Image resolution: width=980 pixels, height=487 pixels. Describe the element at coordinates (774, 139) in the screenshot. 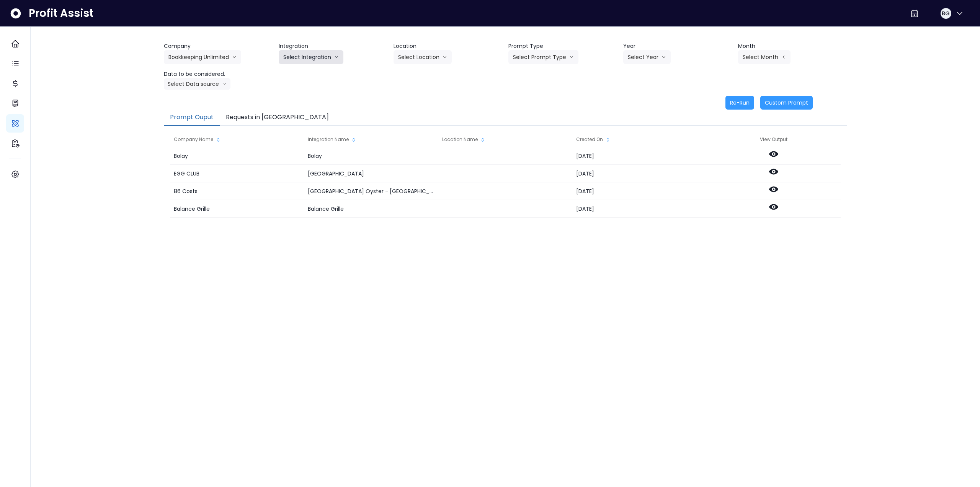

I see `div: View Output` at that location.